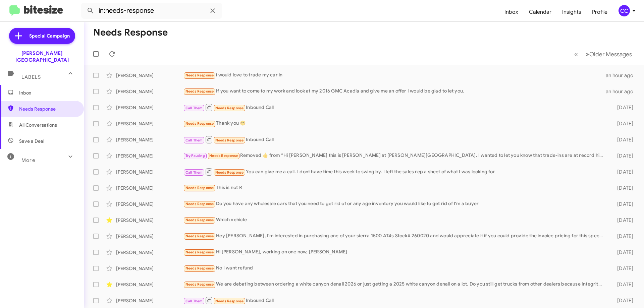 This screenshot has height=308, width=644. Describe the element at coordinates (625, 11) in the screenshot. I see `button: CC` at that location.